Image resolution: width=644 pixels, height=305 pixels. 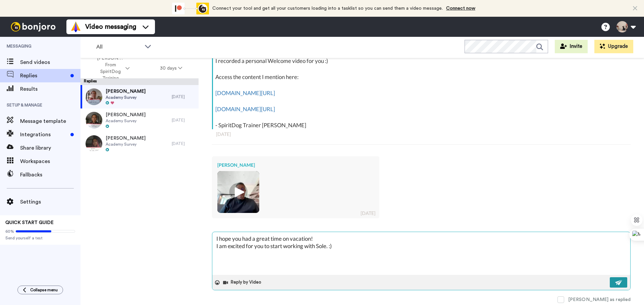 I want to click on img: vm-color.svg, so click(x=76, y=27).